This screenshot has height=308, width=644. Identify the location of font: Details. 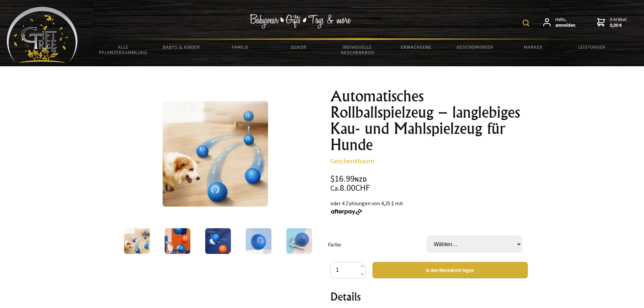
(345, 296).